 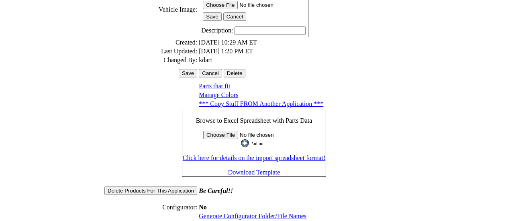 I want to click on a: Parts that fit, so click(x=215, y=86).